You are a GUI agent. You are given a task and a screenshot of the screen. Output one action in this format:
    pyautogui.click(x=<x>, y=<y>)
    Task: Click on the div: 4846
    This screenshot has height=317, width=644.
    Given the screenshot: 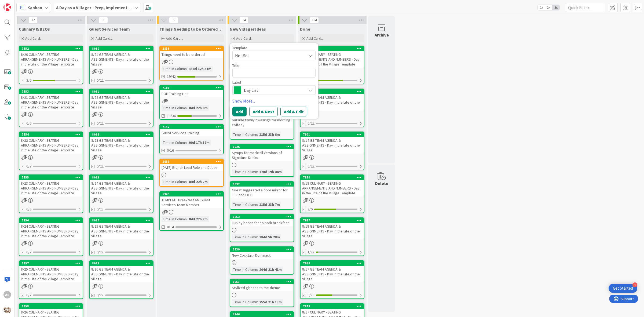 What is the action you would take?
    pyautogui.click(x=263, y=314)
    